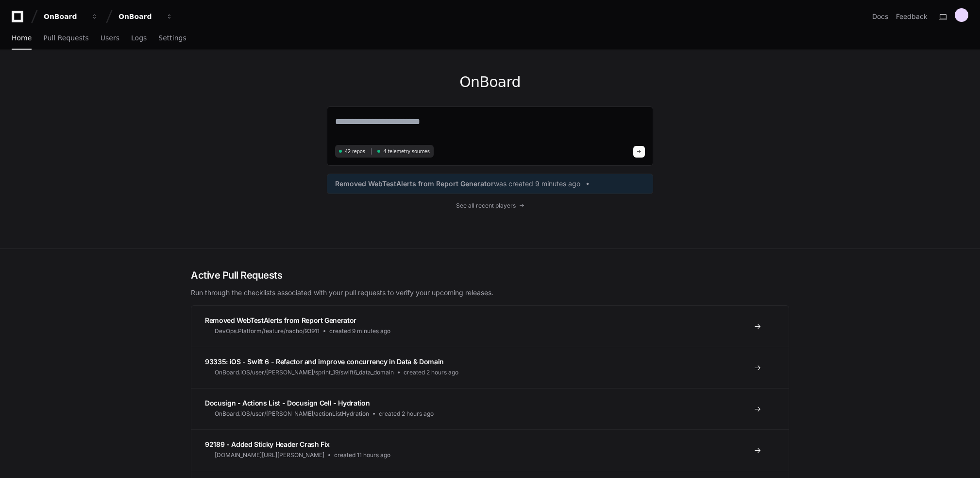  I want to click on span: Users, so click(109, 38).